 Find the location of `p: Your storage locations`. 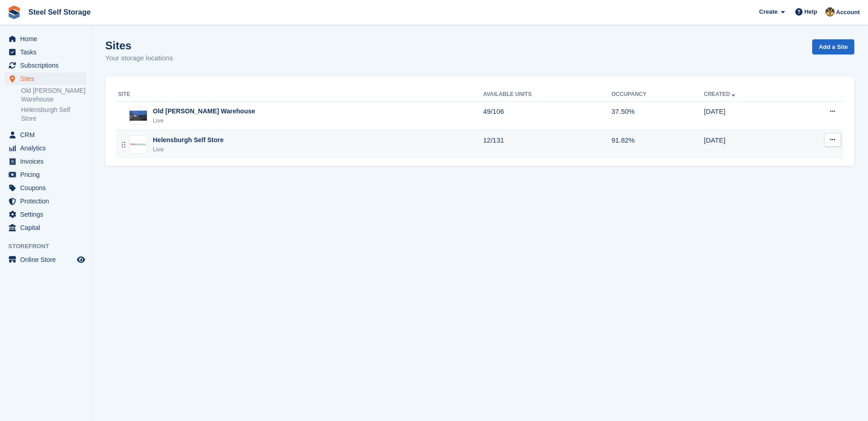

p: Your storage locations is located at coordinates (139, 58).